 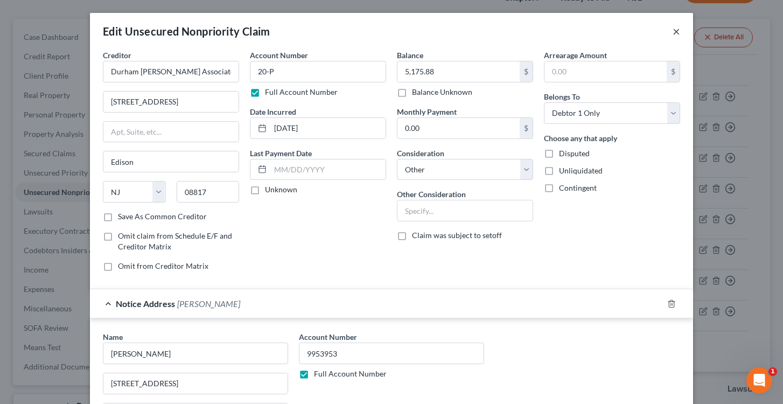 I want to click on label: Last Payment Date, so click(x=280, y=153).